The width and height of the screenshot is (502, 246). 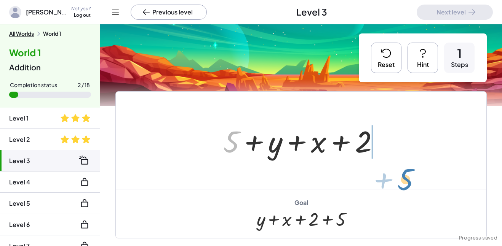 I want to click on button: Next level, so click(x=454, y=12).